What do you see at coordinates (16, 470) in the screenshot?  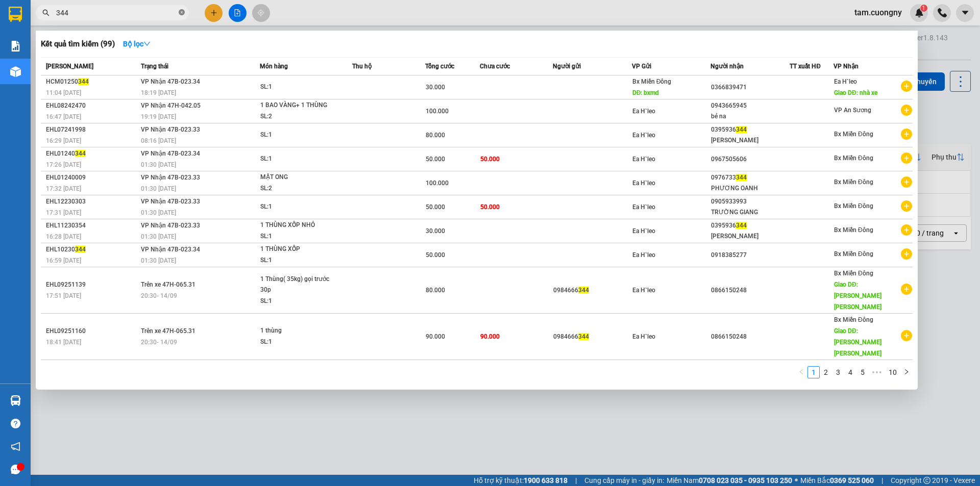 I see `span: message` at bounding box center [16, 470].